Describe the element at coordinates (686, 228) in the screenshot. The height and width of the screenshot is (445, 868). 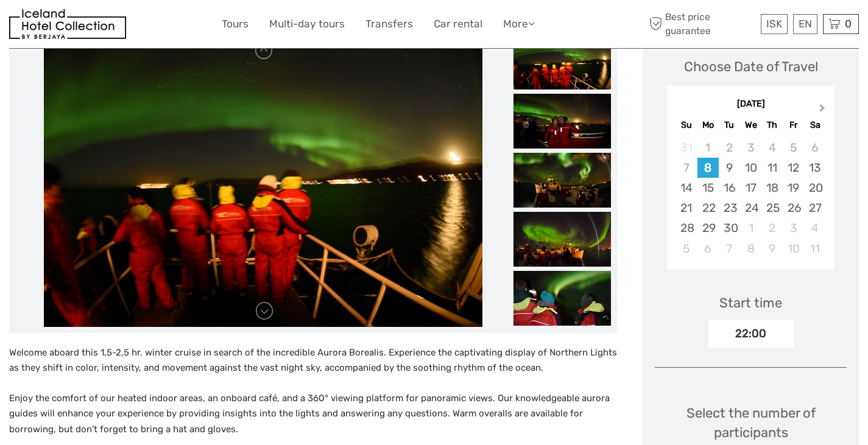
I see `div: Choose Sunday, September 28th, 2025` at that location.